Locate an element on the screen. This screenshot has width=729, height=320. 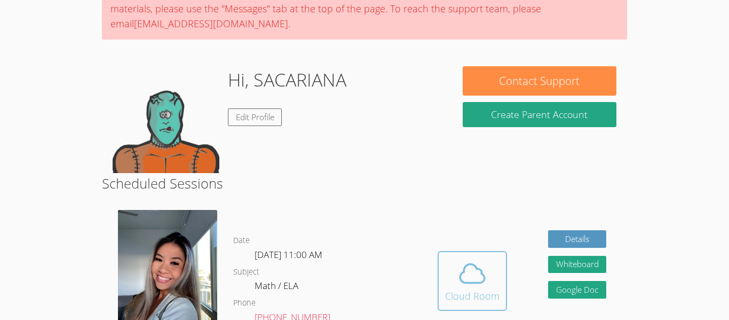
a: Edit Profile is located at coordinates (255, 117).